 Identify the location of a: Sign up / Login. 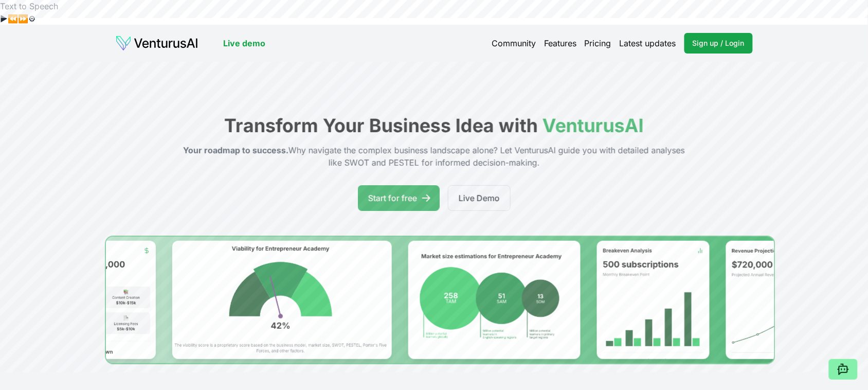
(718, 43).